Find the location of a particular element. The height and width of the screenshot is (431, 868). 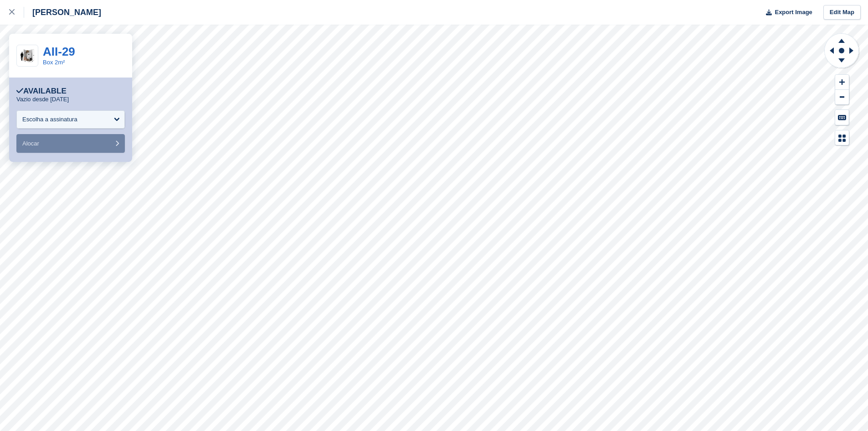

a: Box 2m² is located at coordinates (54, 62).